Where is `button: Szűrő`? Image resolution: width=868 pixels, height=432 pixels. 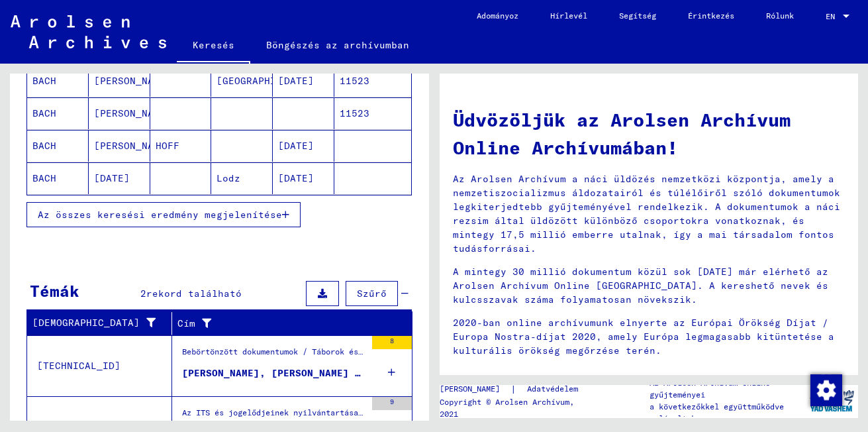 button: Szűrő is located at coordinates (372, 293).